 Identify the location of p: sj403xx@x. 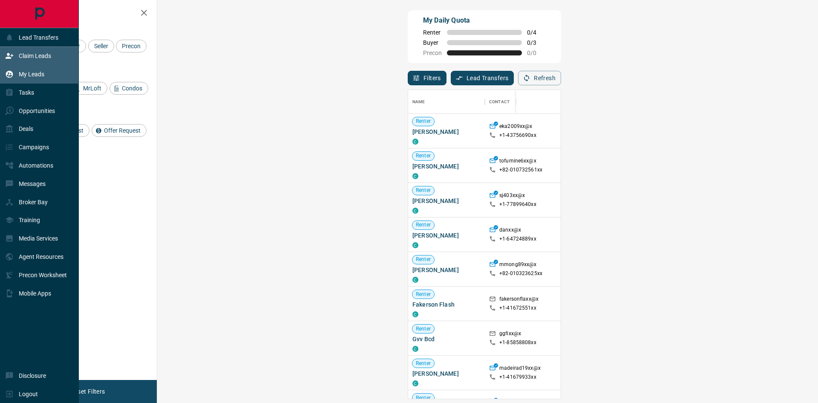
(512, 196).